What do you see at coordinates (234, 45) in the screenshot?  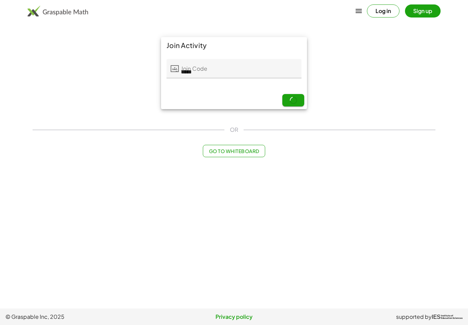 I see `div: Join Activity` at bounding box center [234, 45].